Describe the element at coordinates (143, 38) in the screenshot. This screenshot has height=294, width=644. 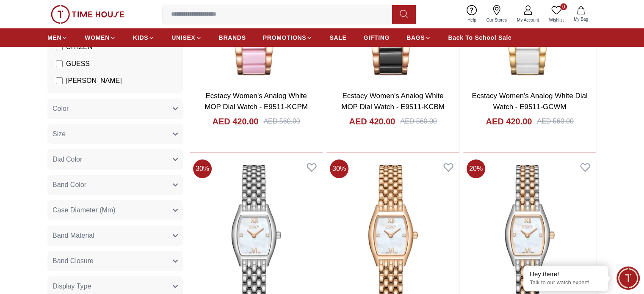
I see `a: KIDS` at that location.